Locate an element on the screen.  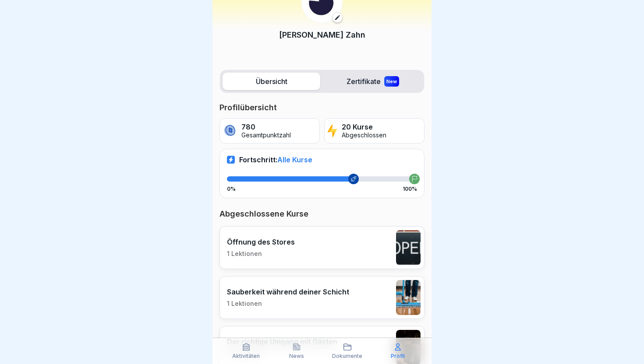
p: 0% is located at coordinates (232, 190).